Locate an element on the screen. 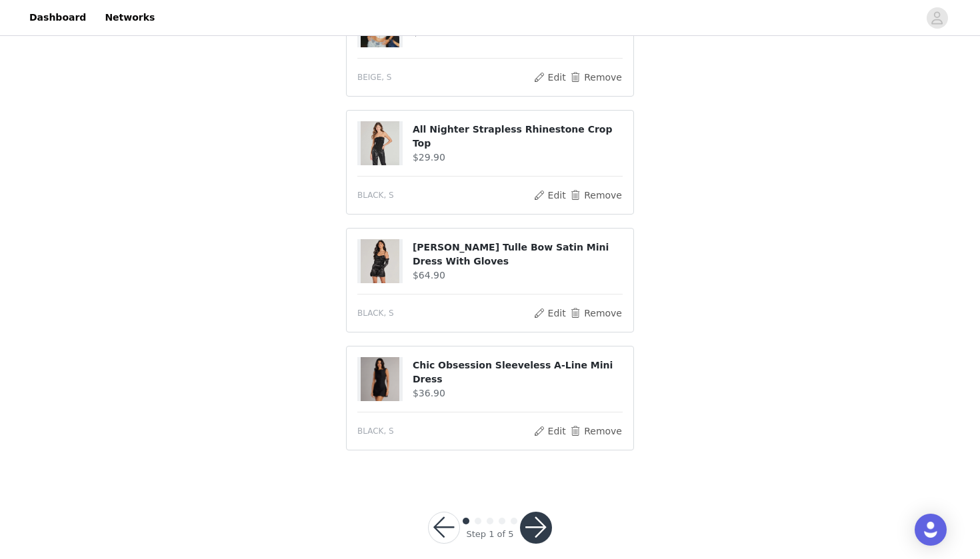 This screenshot has width=980, height=559. h4: $64.90 is located at coordinates (517, 275).